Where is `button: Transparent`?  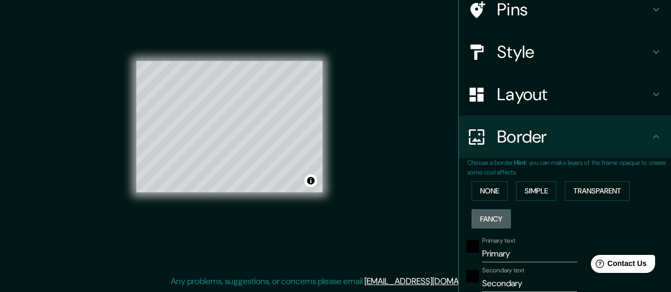 button: Transparent is located at coordinates (597, 191).